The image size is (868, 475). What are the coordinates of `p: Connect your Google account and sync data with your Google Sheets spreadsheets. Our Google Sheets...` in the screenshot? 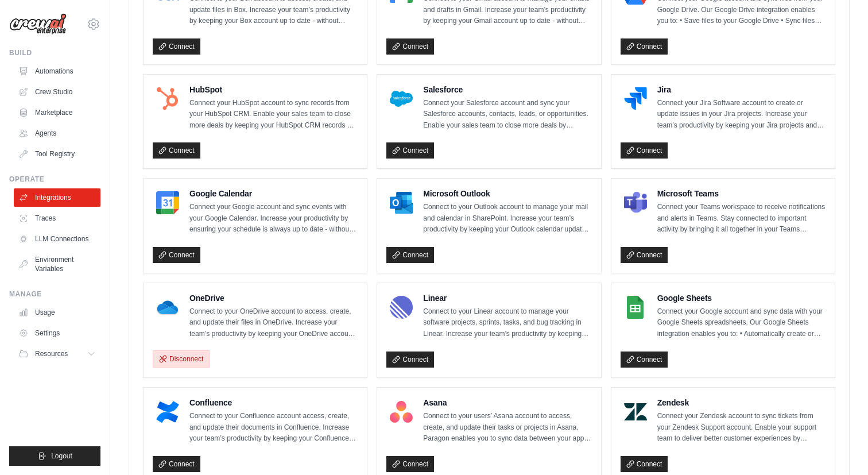 It's located at (741, 323).